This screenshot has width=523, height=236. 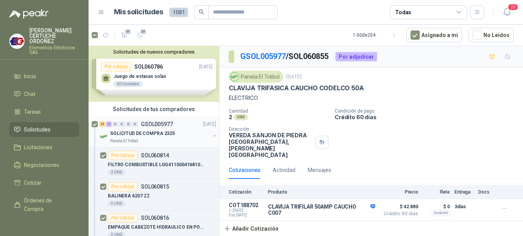 What do you see at coordinates (37, 130) in the screenshot?
I see `span: Solicitudes` at bounding box center [37, 130].